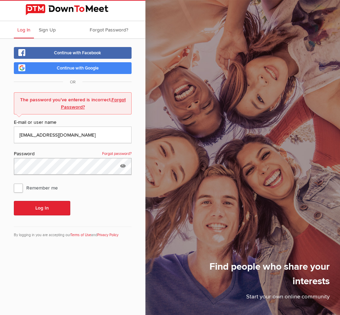 The height and width of the screenshot is (315, 340). I want to click on div: Password, so click(73, 154).